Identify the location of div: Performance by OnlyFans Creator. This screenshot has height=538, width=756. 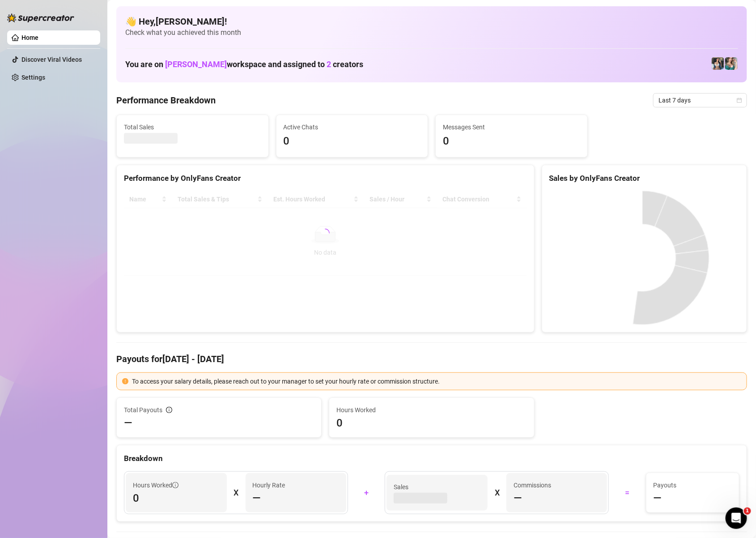
(325, 178).